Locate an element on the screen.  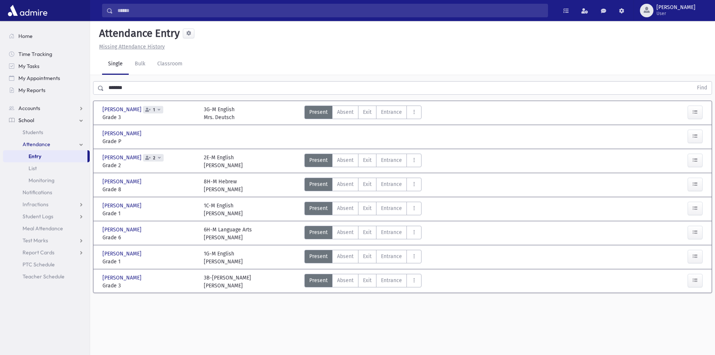
span: Students is located at coordinates (33, 132).